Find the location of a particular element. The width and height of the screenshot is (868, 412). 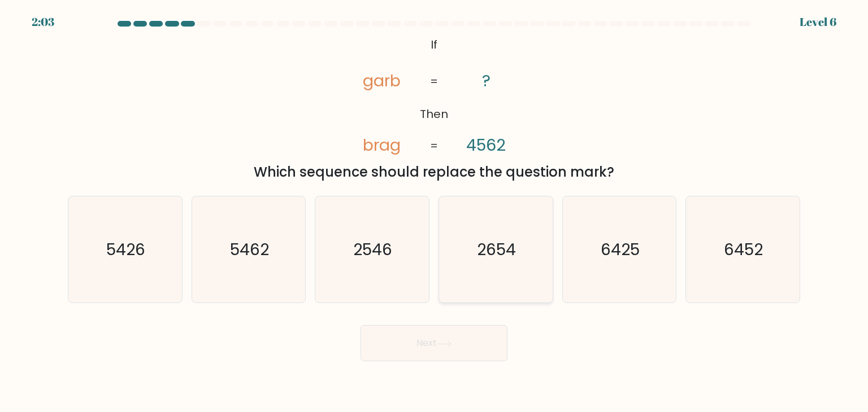

tspan: If is located at coordinates (434, 45).